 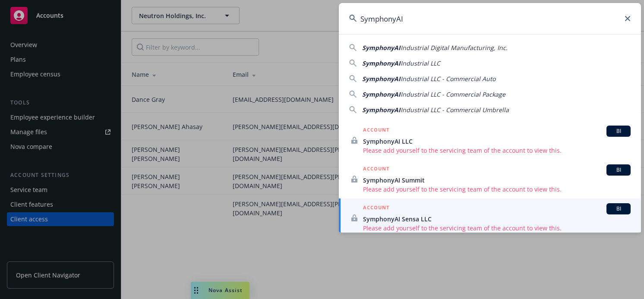 I want to click on span: SymphonyAI Sensa LLC, so click(x=496, y=219).